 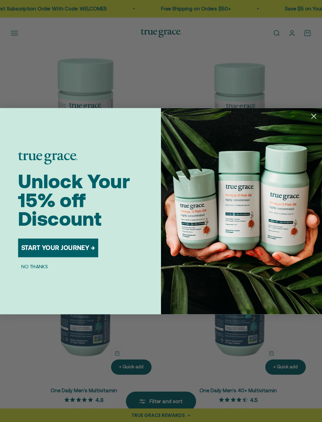 What do you see at coordinates (34, 266) in the screenshot?
I see `button: NO THANKS` at bounding box center [34, 266].